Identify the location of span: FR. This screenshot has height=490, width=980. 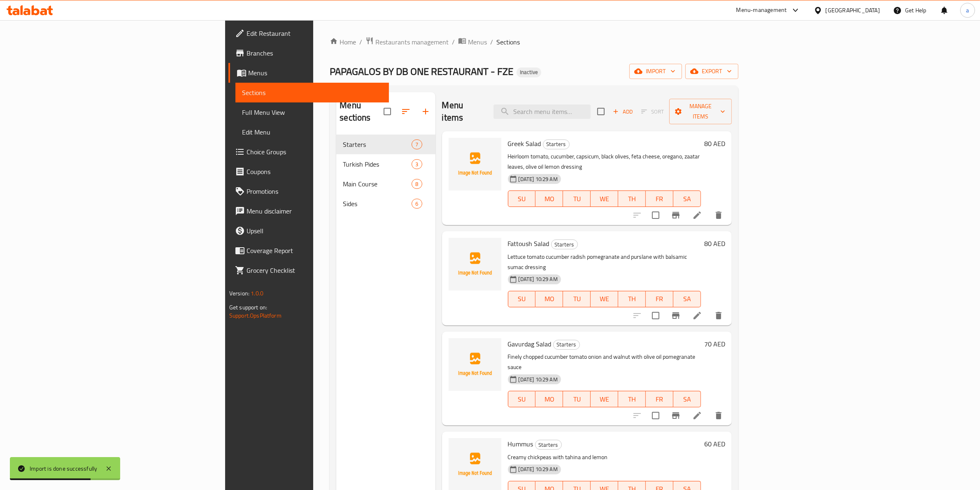
(660, 199).